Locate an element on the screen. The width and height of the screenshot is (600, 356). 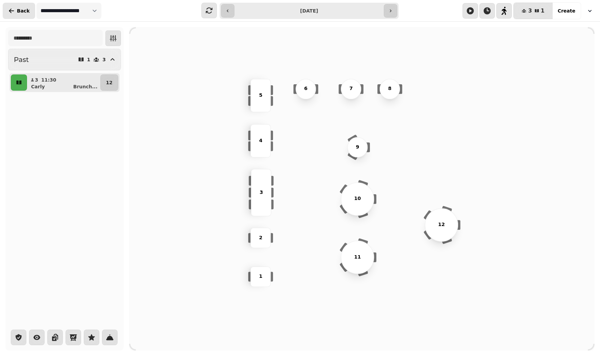
button: 12 is located at coordinates (109, 82).